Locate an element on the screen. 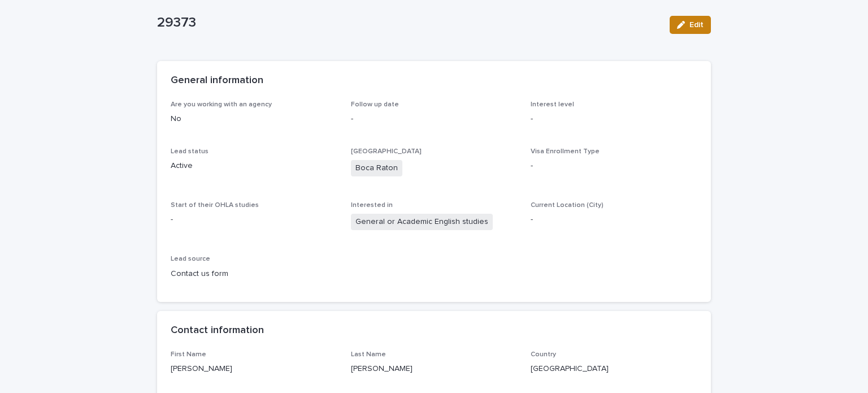 The width and height of the screenshot is (868, 393). span: Boca Raton is located at coordinates (376, 168).